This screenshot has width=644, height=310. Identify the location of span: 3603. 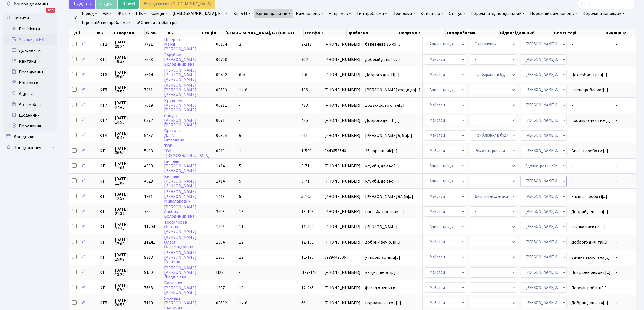
(221, 212).